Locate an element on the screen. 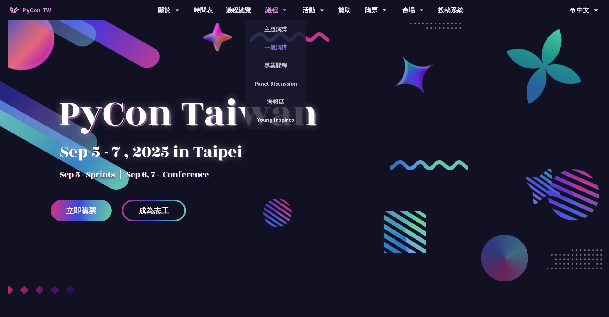 The width and height of the screenshot is (609, 317). a: 專業課程 is located at coordinates (276, 65).